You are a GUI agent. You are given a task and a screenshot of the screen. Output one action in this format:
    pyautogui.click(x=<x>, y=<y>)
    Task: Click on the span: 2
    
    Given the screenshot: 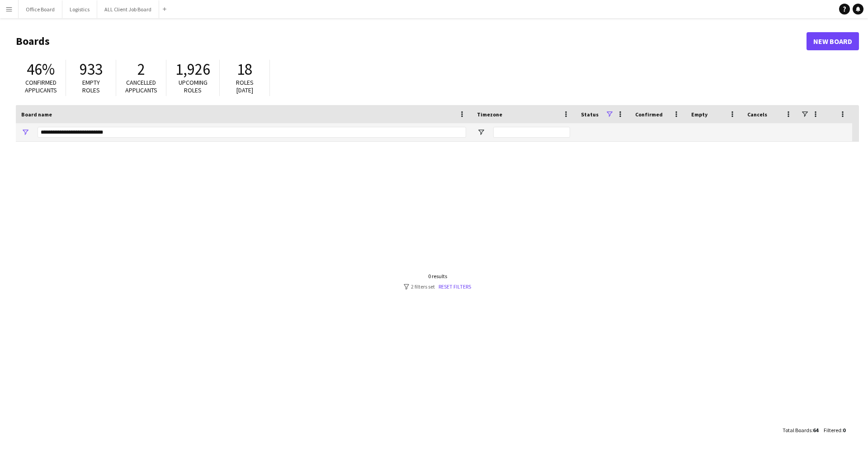 What is the action you would take?
    pyautogui.click(x=141, y=69)
    